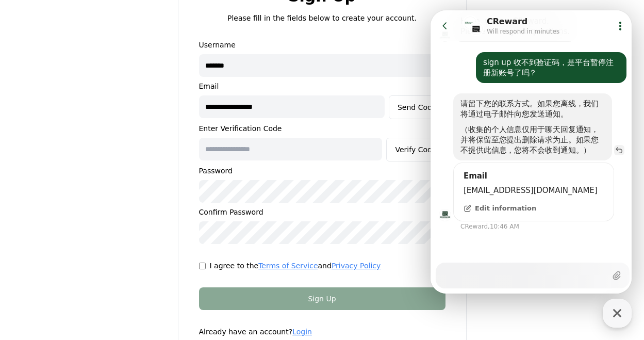 The width and height of the screenshot is (644, 340). Describe the element at coordinates (103, 166) in the screenshot. I see `div: Email` at that location.